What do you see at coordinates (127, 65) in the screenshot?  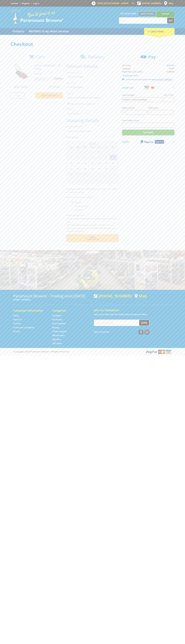 I see `span: Sub Total` at bounding box center [127, 65].